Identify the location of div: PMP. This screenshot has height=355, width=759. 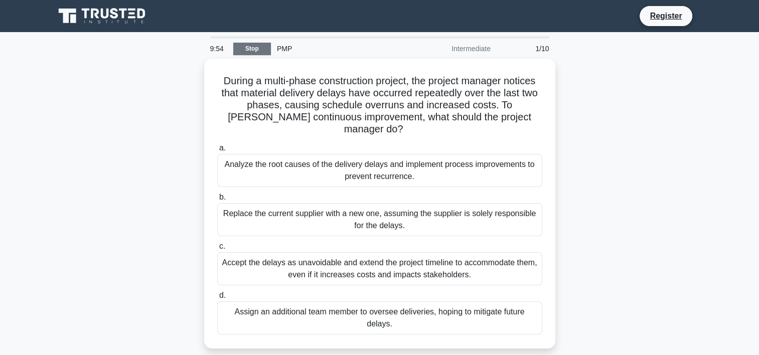
(340, 49).